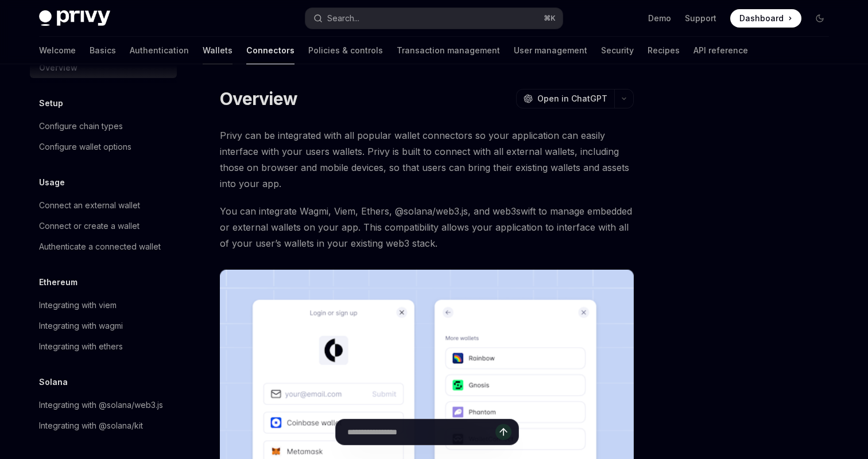 The height and width of the screenshot is (459, 868). Describe the element at coordinates (259, 99) in the screenshot. I see `h1: Overview` at that location.